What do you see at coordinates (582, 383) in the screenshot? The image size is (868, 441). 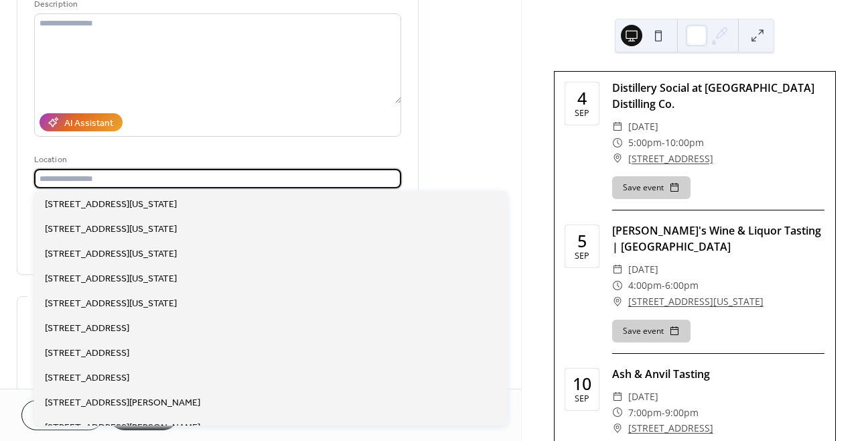 I see `div: 10` at bounding box center [582, 383].